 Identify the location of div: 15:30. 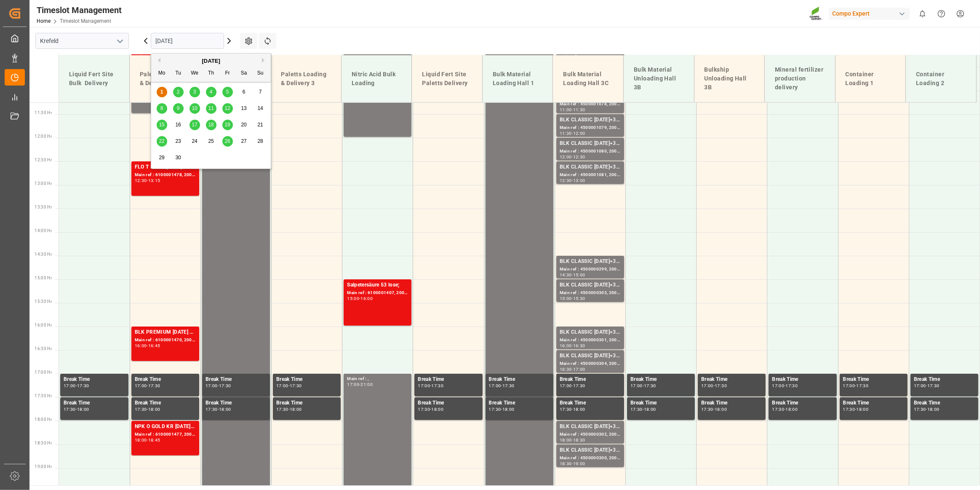
(579, 298).